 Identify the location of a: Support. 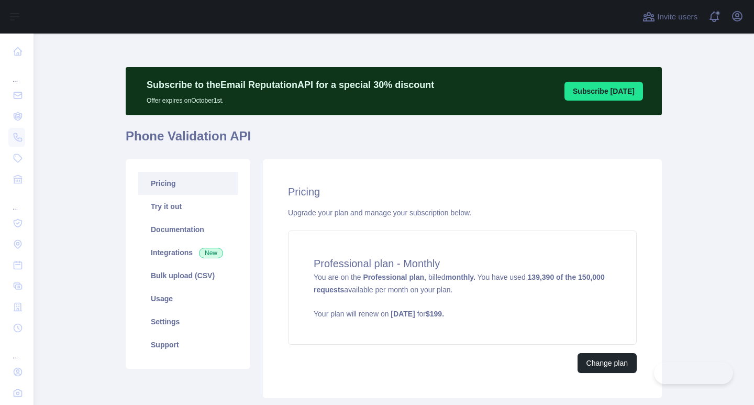
(188, 344).